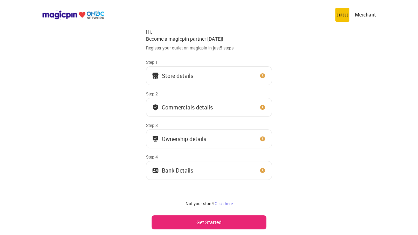 This screenshot has width=418, height=235. I want to click on button: Store details, so click(209, 76).